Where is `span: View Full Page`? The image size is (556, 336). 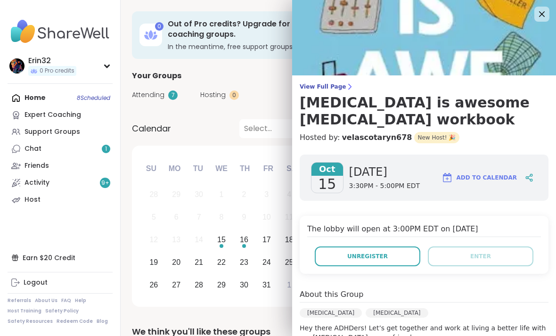 span: View Full Page is located at coordinates (424, 87).